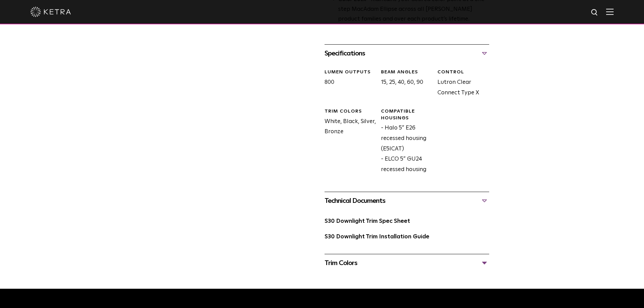 The width and height of the screenshot is (644, 308). I want to click on div: 15, 25, 40, 60, 90, so click(404, 83).